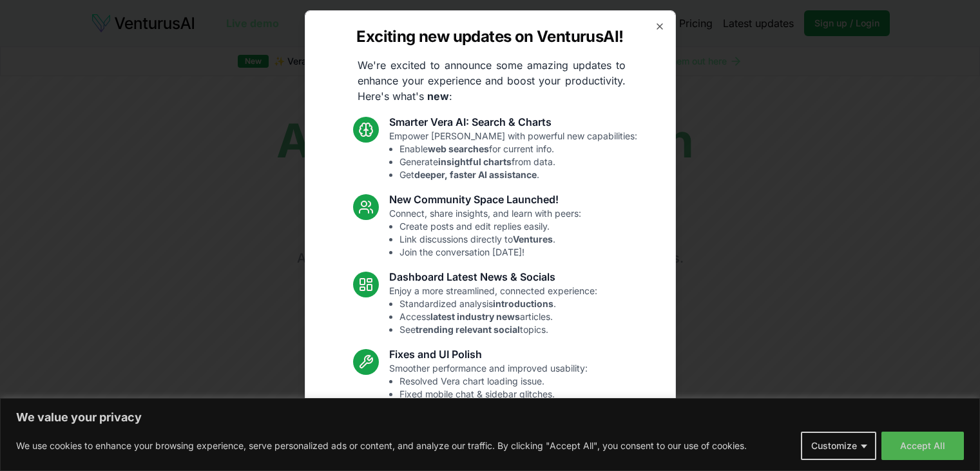 This screenshot has height=471, width=980. I want to click on strong: trending relevant social, so click(468, 329).